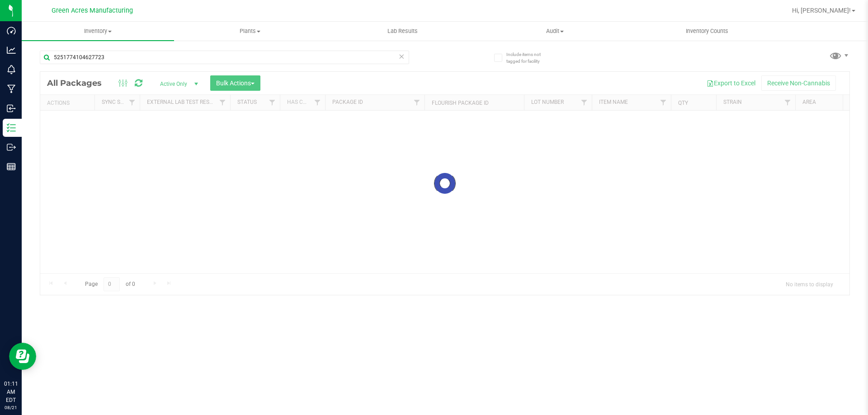  I want to click on inline-svg: Reports, so click(11, 167).